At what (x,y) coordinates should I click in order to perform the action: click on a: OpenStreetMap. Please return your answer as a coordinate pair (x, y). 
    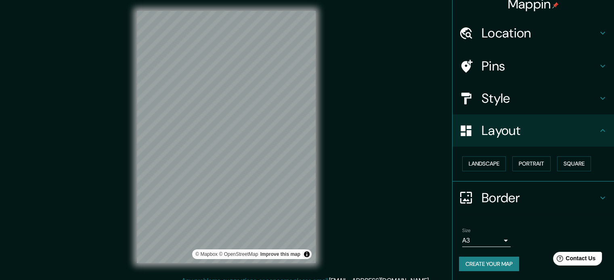
    Looking at the image, I should click on (238, 255).